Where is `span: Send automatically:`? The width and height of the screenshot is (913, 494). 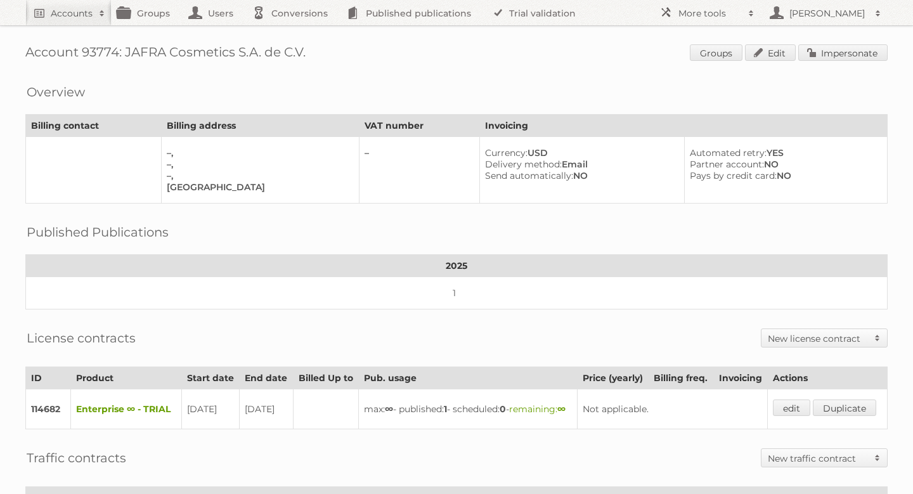
span: Send automatically: is located at coordinates (529, 176).